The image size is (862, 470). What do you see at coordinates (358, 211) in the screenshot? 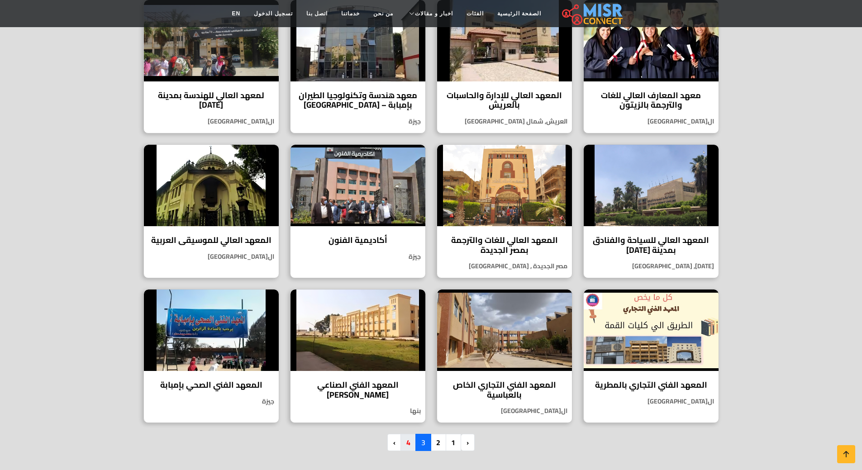
I see `a: أكاديمية الفنون أكاديمية الفنون جيزة` at bounding box center [358, 211].